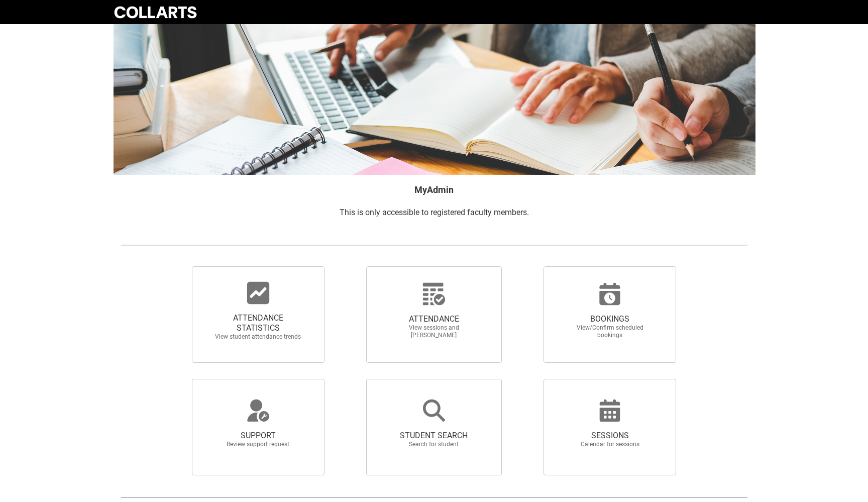 The image size is (868, 502). I want to click on span: SUPPORT, so click(258, 436).